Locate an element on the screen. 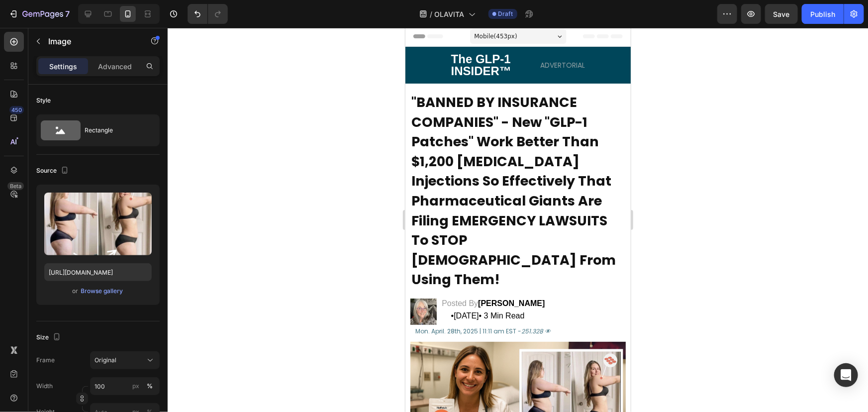 Image resolution: width=868 pixels, height=412 pixels. label: Width is located at coordinates (44, 386).